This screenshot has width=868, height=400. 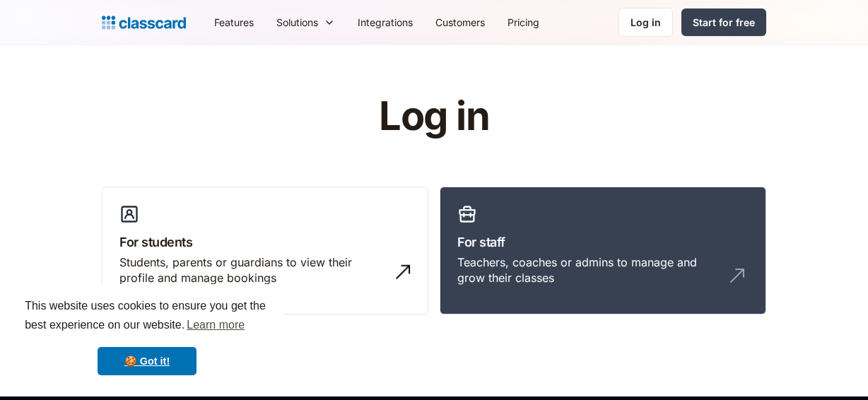 I want to click on a: For staffTeachers, coaches or admins to manage and grow their classes, so click(x=603, y=251).